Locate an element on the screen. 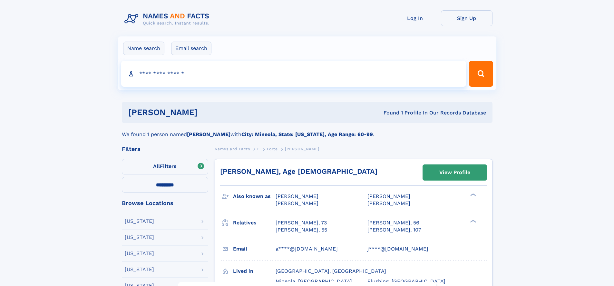  a: Log In is located at coordinates (415, 18).